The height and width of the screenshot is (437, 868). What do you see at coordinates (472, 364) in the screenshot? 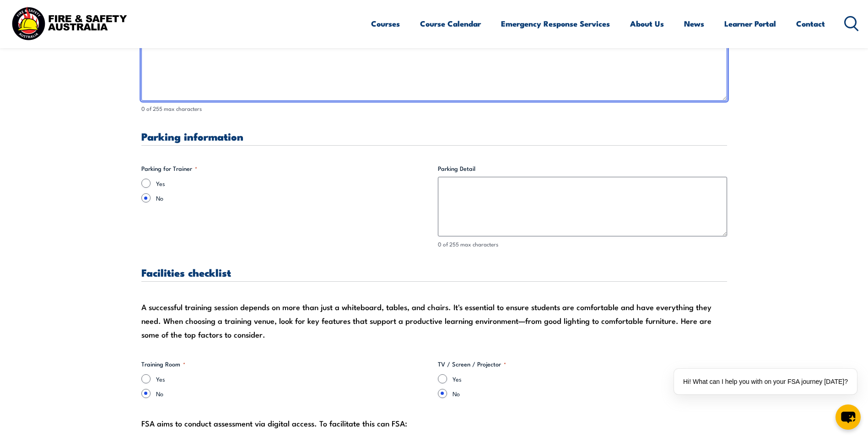
I see `legend: TV / Screen / Projector` at bounding box center [472, 364].